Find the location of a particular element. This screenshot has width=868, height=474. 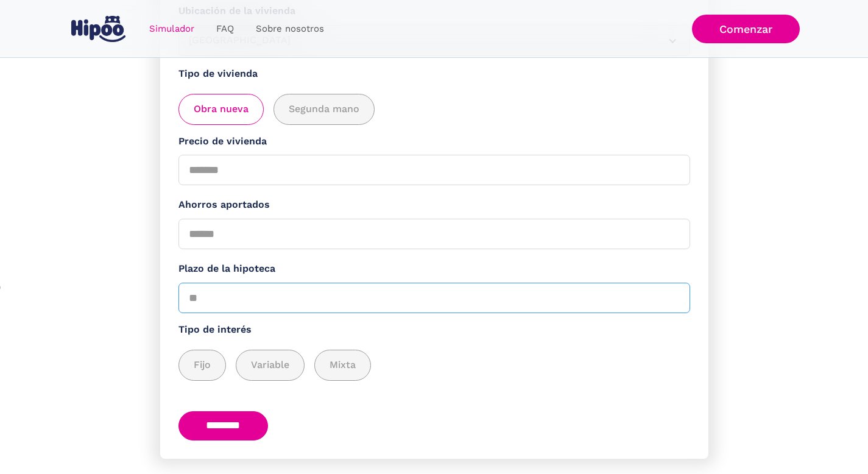

a: Sobre nosotros is located at coordinates (290, 29).